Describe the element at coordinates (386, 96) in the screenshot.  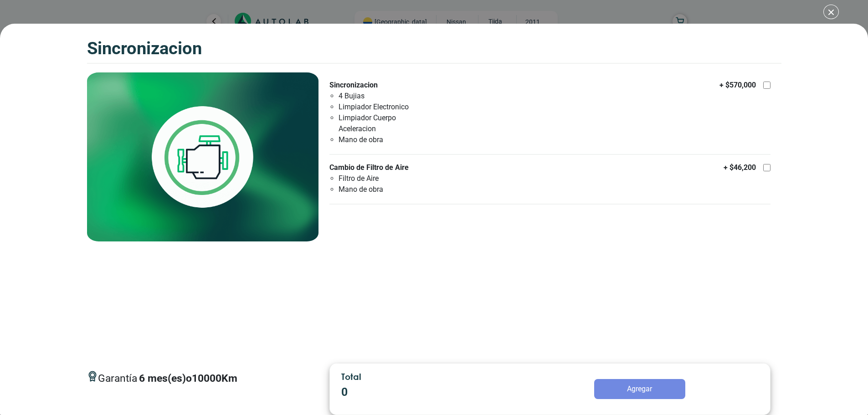
I see `li: 4 Bujias` at that location.